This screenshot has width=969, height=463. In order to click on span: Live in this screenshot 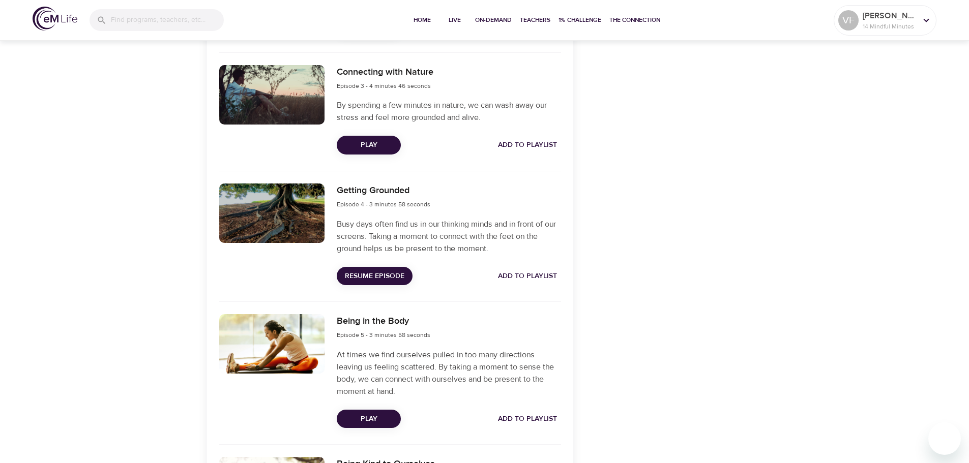, I will do `click(455, 20)`.